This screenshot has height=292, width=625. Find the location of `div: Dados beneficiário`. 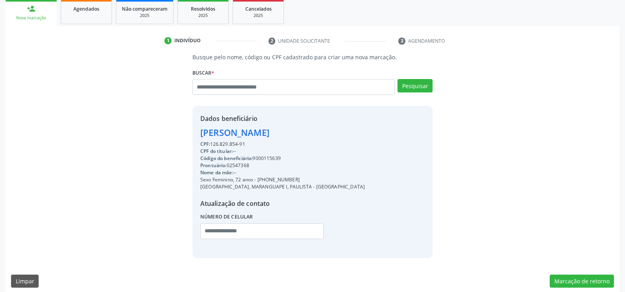

div: Dados beneficiário is located at coordinates (283, 118).